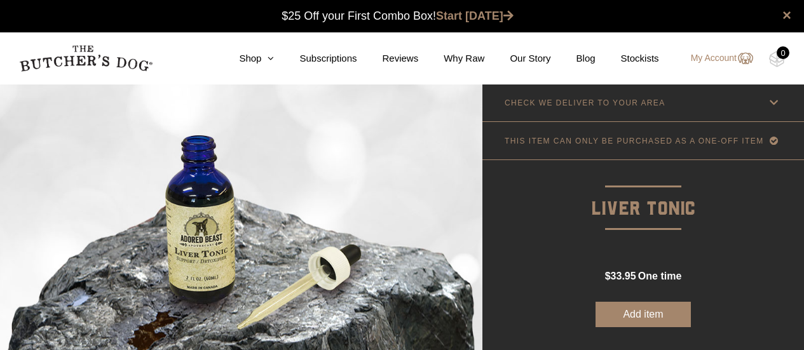 The height and width of the screenshot is (350, 804). What do you see at coordinates (315, 58) in the screenshot?
I see `a: Subscriptions` at bounding box center [315, 58].